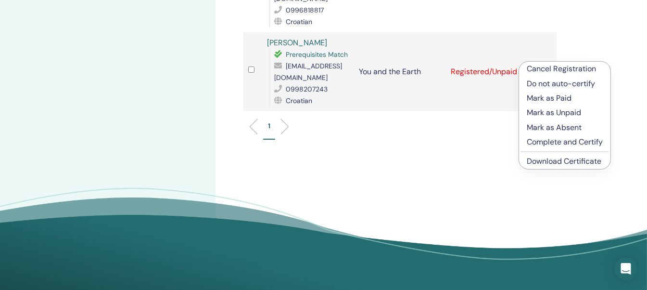  What do you see at coordinates (306, 89) in the screenshot?
I see `span: 0998207243` at bounding box center [306, 89].